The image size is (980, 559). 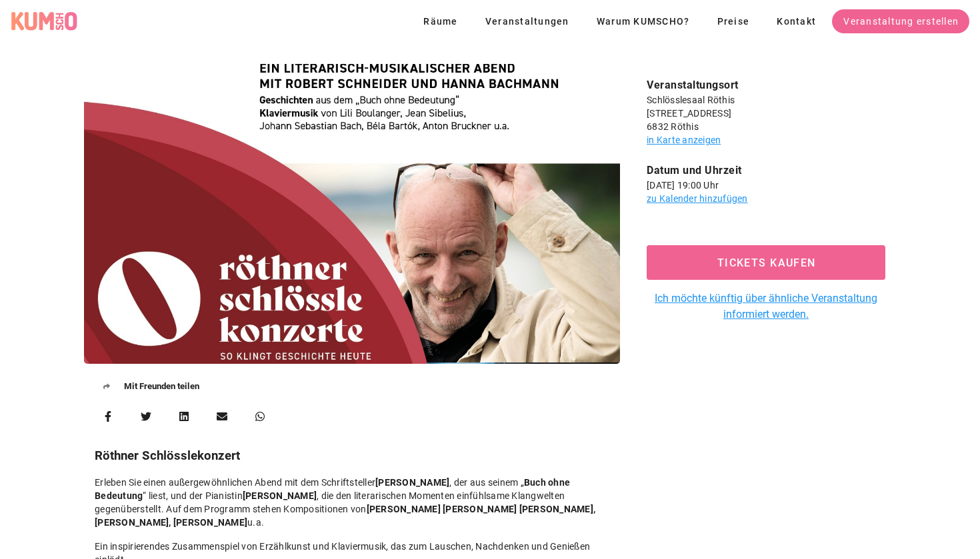 I want to click on a: Ich möchte künftig über ähnliche Veranstaltung informiert werden., so click(x=766, y=307).